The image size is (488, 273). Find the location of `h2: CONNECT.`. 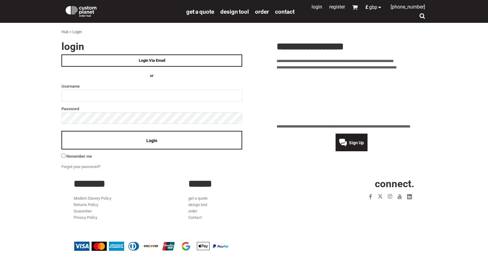

h2: CONNECT. is located at coordinates (359, 184).